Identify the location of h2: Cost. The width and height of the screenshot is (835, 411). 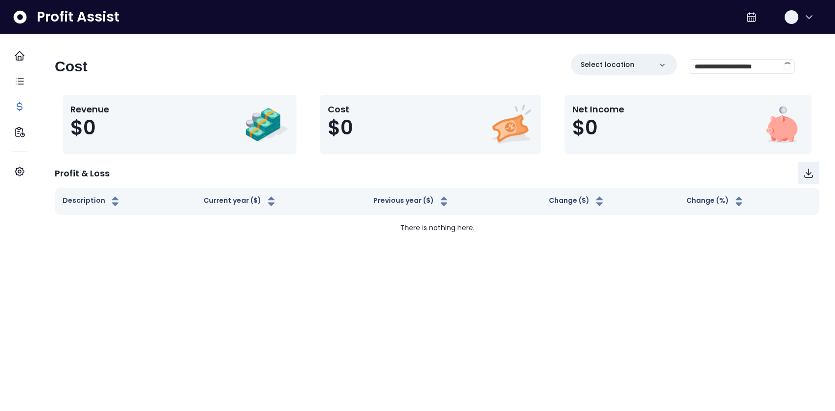
(71, 67).